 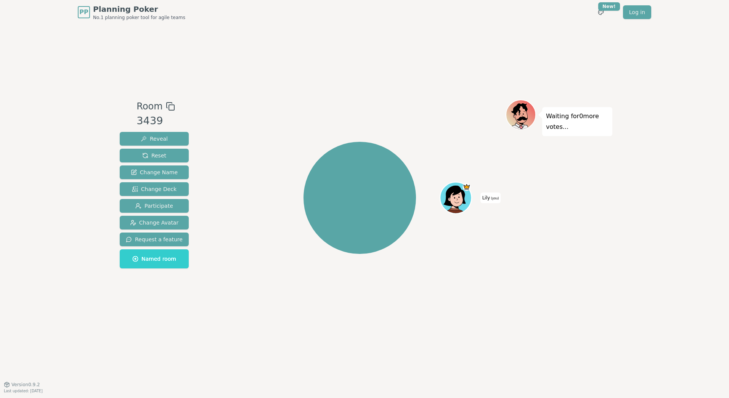 I want to click on span: Click to change your name, so click(x=491, y=198).